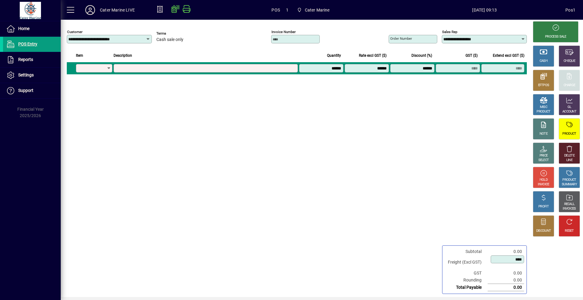 Image resolution: width=583 pixels, height=300 pixels. I want to click on a: Support, so click(32, 91).